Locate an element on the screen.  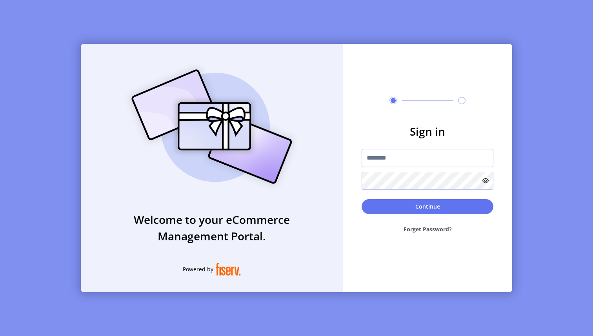
button: Forget Password? is located at coordinates (428, 229).